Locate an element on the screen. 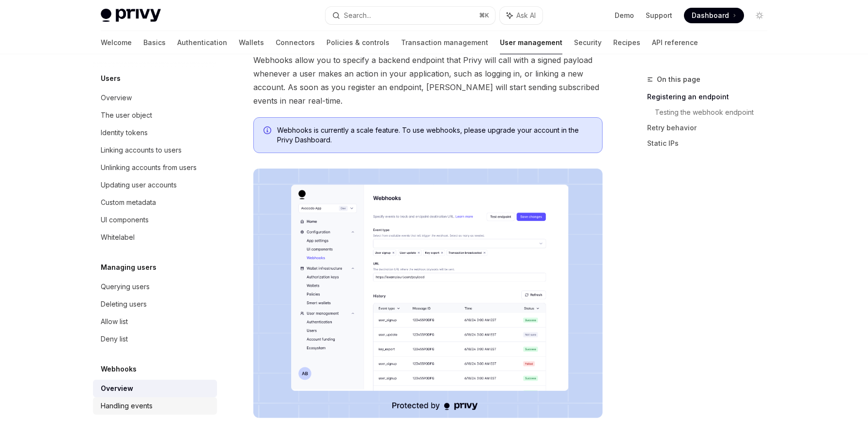  div: The user object is located at coordinates (127, 115).